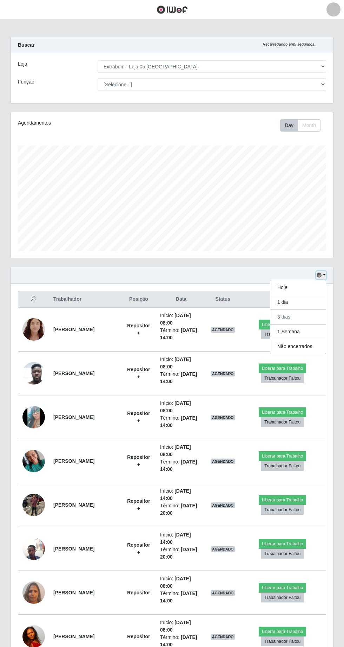 This screenshot has width=344, height=647. I want to click on img: 1747253938286.jpeg, so click(34, 592).